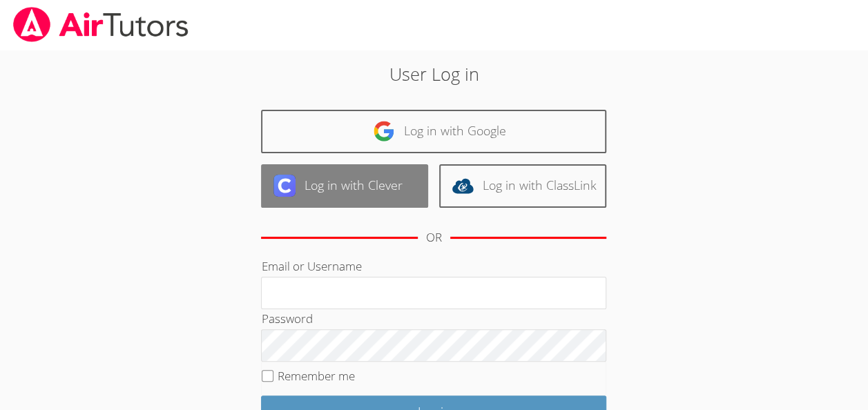 This screenshot has width=868, height=410. Describe the element at coordinates (310, 266) in the screenshot. I see `label: Email or Username` at that location.